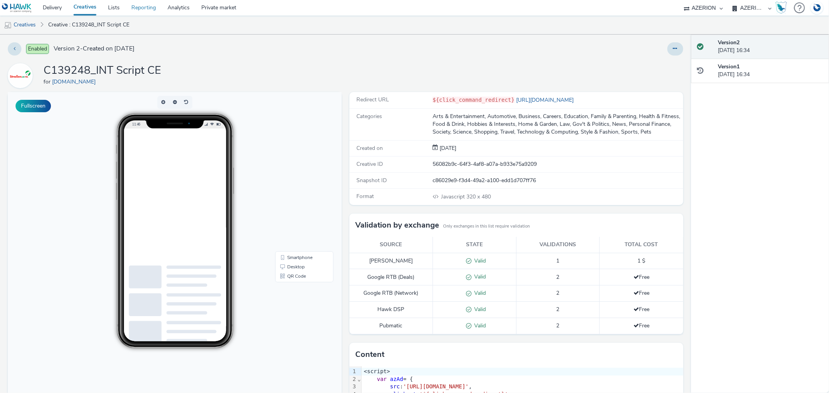  Describe the element at coordinates (395, 387) in the screenshot. I see `span: src` at that location.